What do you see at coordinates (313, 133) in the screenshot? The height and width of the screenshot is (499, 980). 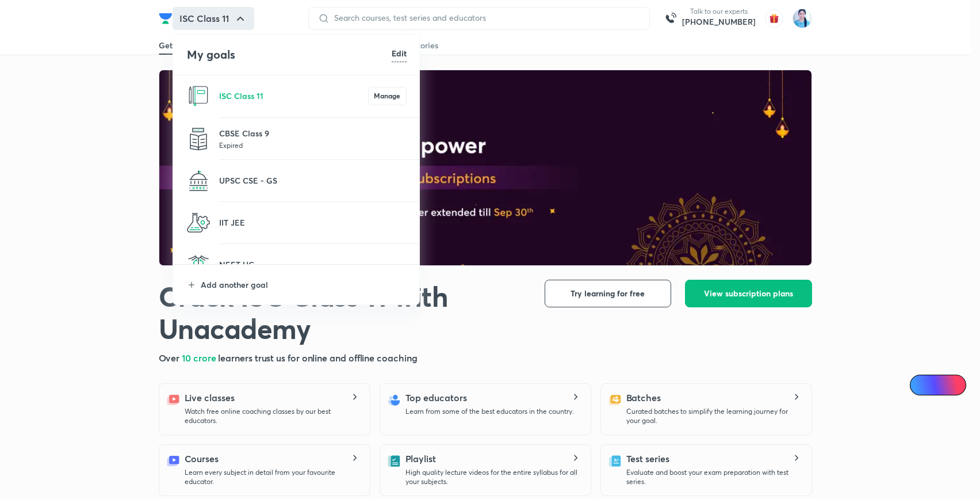 I see `p: CBSE Class 9` at bounding box center [313, 133].